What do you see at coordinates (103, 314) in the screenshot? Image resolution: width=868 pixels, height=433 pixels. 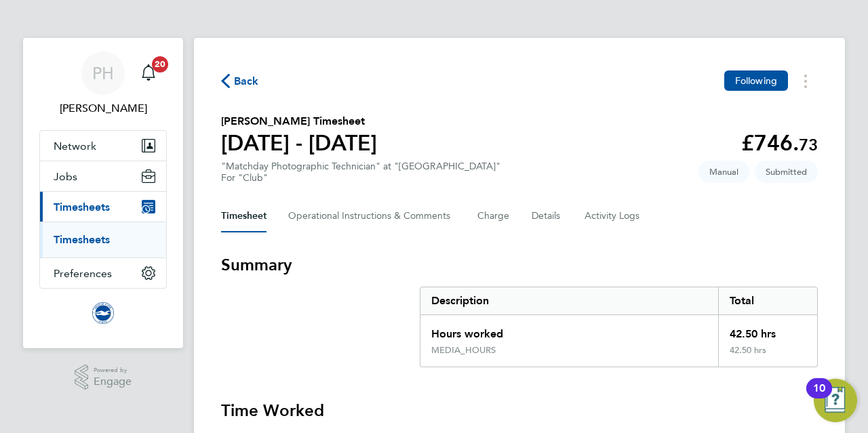 I see `a: Go to home page` at bounding box center [103, 314].